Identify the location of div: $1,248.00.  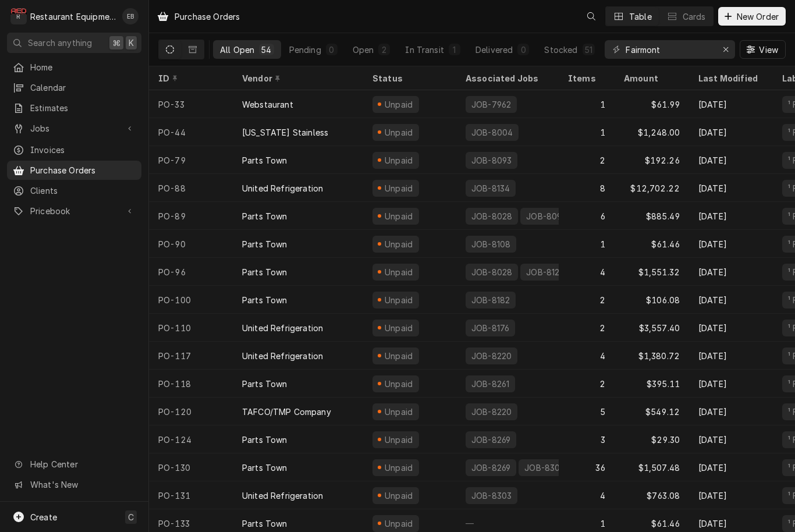
(652, 132).